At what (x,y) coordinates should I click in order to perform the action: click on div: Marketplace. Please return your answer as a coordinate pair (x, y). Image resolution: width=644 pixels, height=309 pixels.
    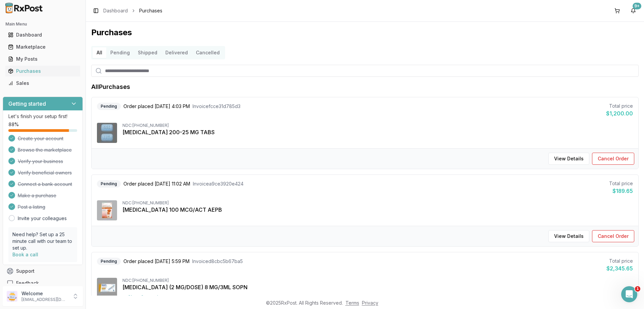
    Looking at the image, I should click on (43, 47).